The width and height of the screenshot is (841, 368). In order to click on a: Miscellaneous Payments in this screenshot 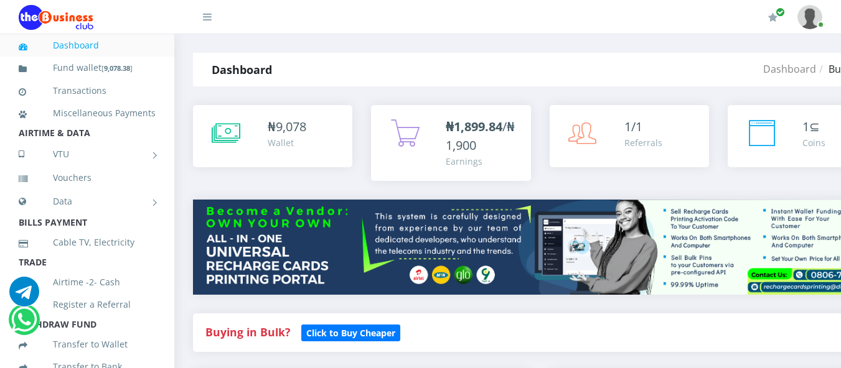, I will do `click(87, 113)`.